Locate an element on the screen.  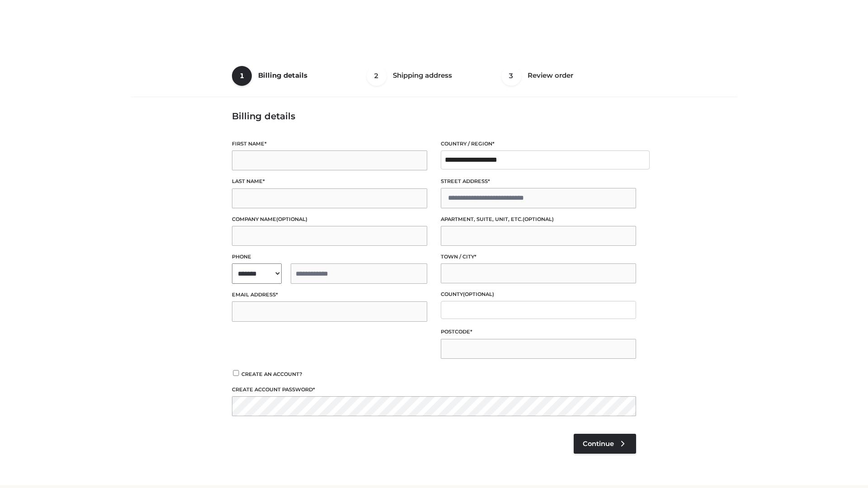
h3: Billing details is located at coordinates (434, 116).